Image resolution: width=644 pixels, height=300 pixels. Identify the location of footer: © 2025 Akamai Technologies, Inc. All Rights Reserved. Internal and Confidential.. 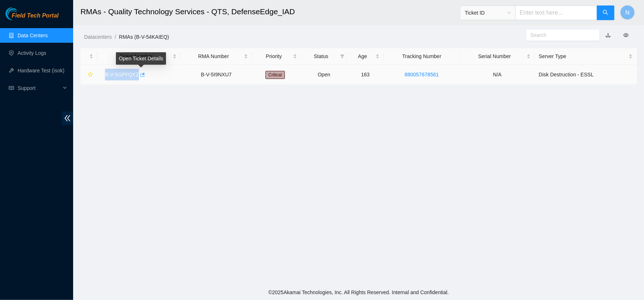
(358, 292).